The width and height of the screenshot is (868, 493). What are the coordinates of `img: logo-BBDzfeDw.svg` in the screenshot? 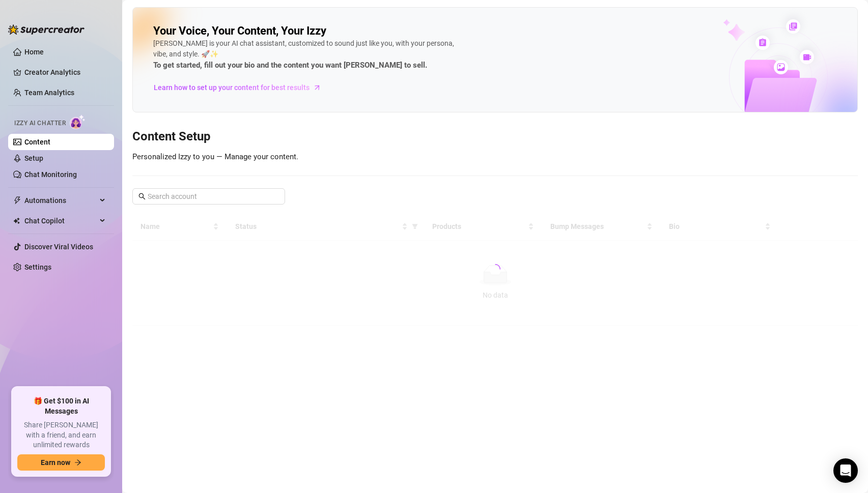 It's located at (46, 30).